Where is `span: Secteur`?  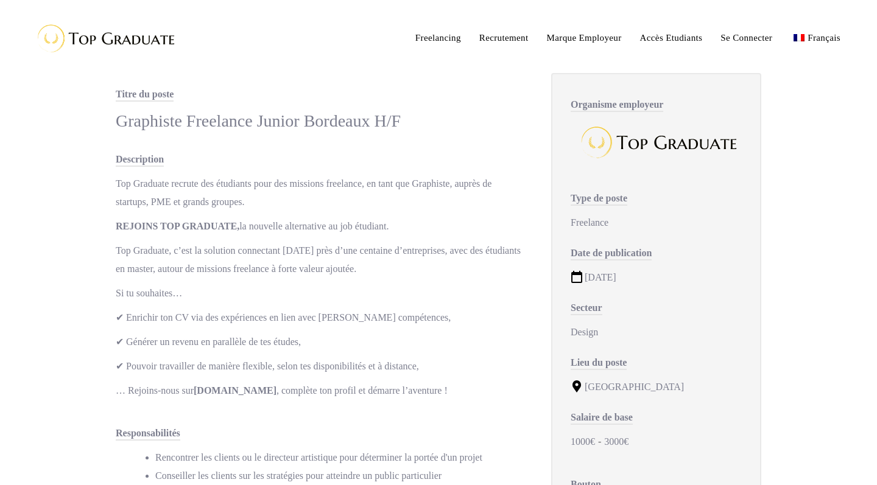 span: Secteur is located at coordinates (586, 309).